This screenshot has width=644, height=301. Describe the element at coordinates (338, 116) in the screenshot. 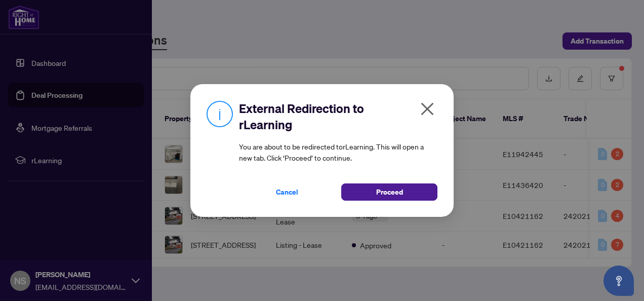

I see `h2: External Redirection to rLearning` at that location.